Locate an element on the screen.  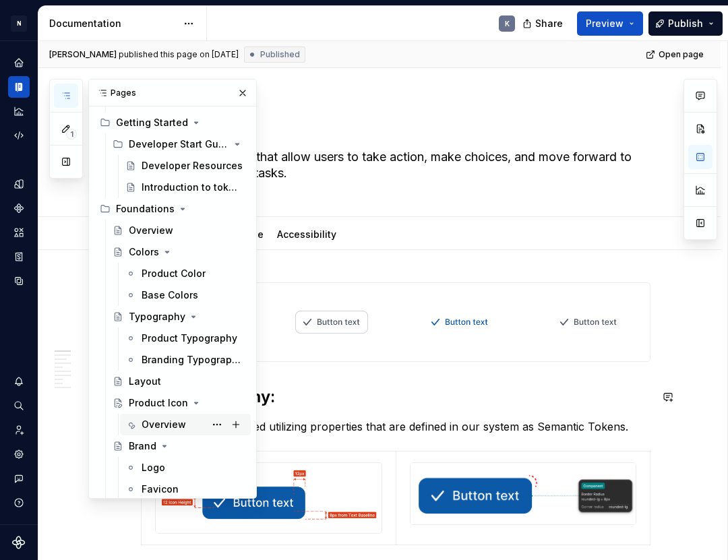
div: Components is located at coordinates (19, 208).